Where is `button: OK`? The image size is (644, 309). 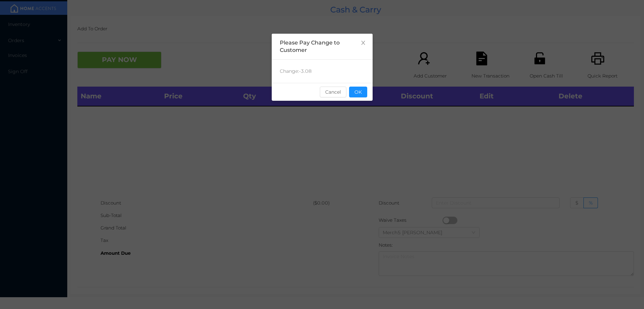
button: OK is located at coordinates (358, 92).